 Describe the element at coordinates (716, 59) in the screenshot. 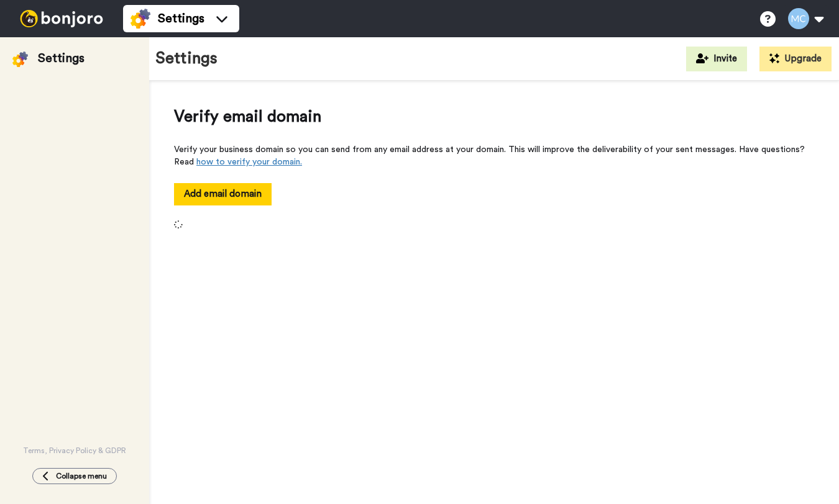

I see `a: Invite` at that location.